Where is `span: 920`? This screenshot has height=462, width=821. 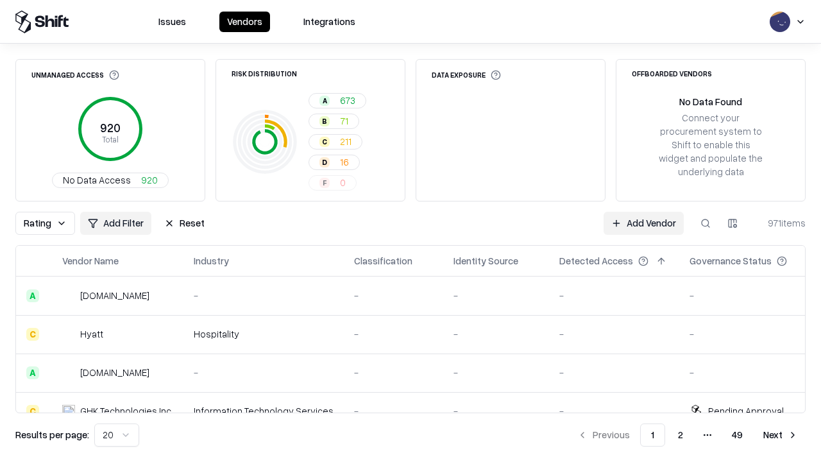 span: 920 is located at coordinates (149, 180).